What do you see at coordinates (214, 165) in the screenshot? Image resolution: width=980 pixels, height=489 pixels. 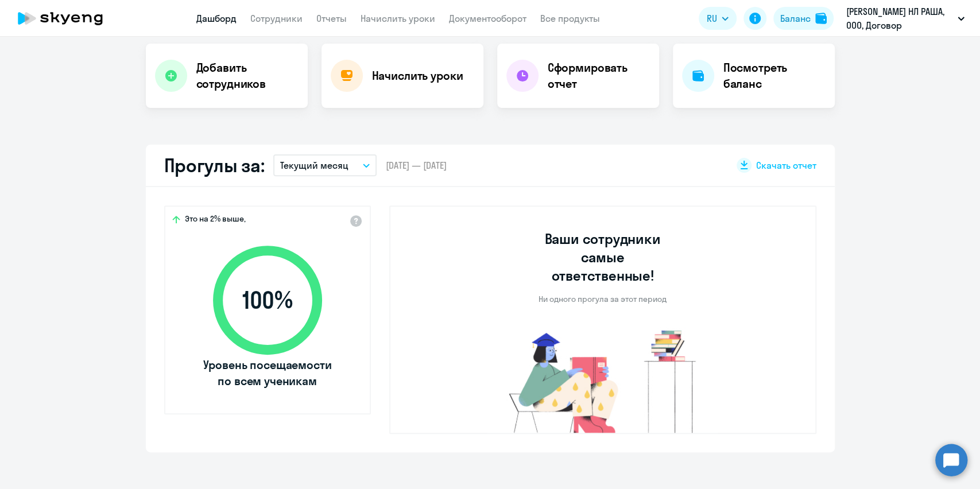 I see `h2: Прогулы за:` at bounding box center [214, 165].